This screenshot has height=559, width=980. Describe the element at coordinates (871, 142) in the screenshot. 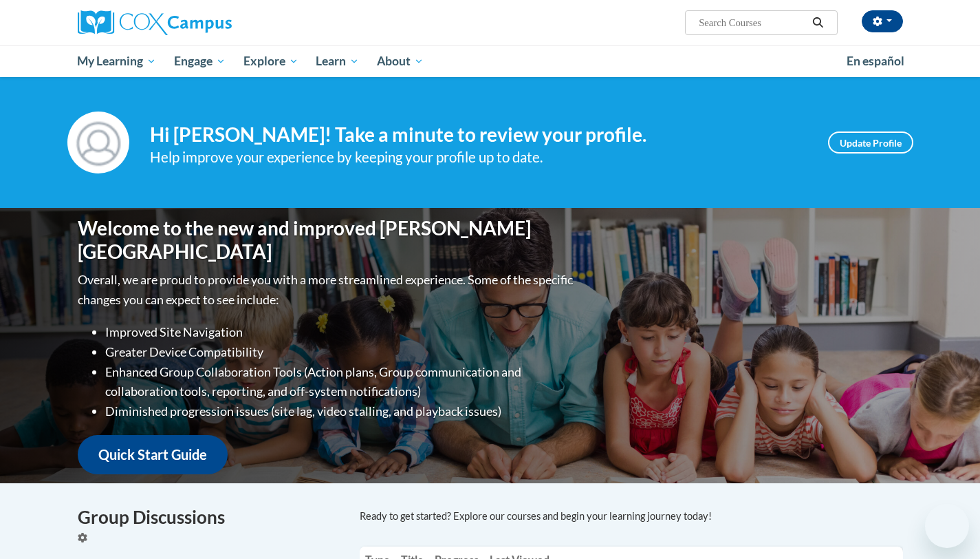

I see `a: Update Profile` at that location.